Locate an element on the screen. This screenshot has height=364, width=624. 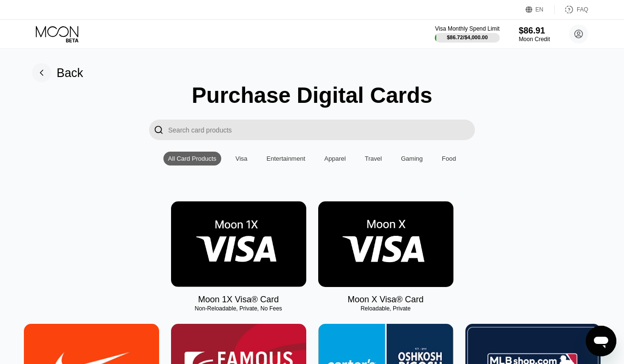
div: Visa Monthly Spend Limit is located at coordinates (467, 29).